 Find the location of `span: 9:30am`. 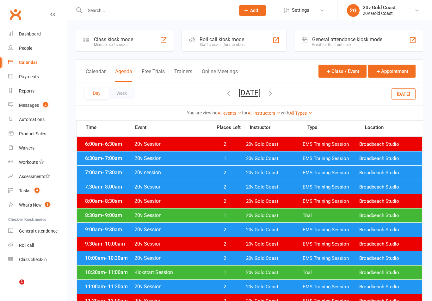

span: 9:30am is located at coordinates (109, 243).